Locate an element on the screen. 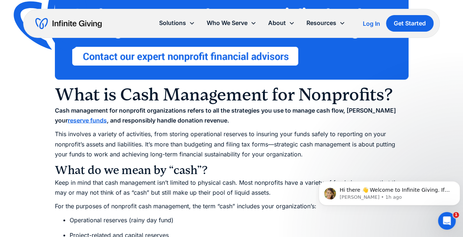  span: 1 is located at coordinates (456, 215).